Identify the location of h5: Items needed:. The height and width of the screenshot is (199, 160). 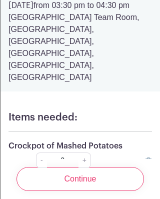
(80, 117).